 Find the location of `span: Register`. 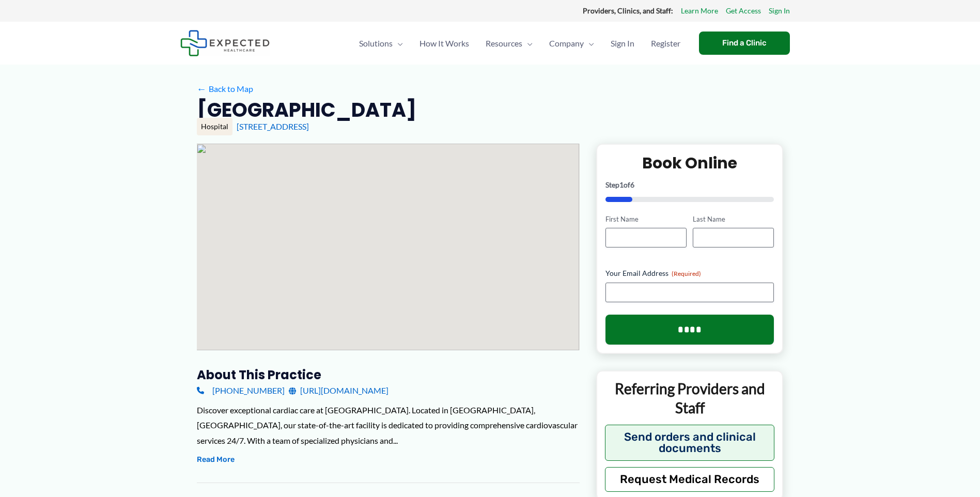

span: Register is located at coordinates (665, 43).